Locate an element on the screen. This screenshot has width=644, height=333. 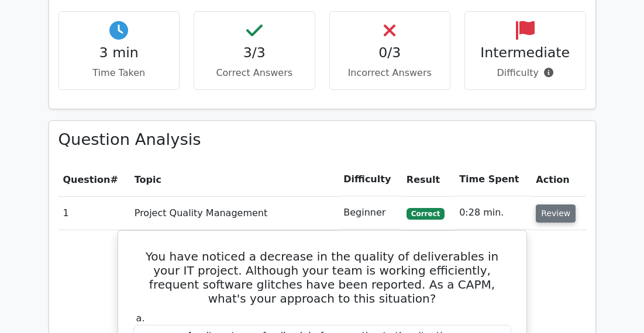
td: Beginner is located at coordinates (370, 213).